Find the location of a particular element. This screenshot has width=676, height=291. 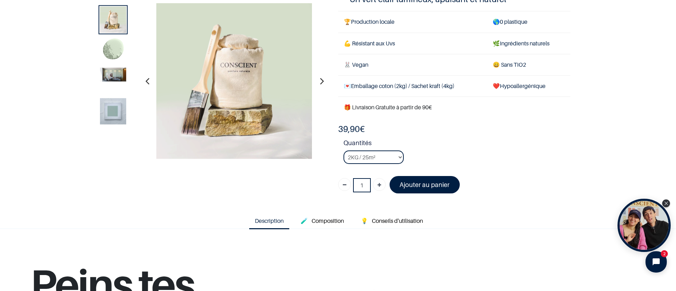

button: Open chat widget is located at coordinates (17, 17).